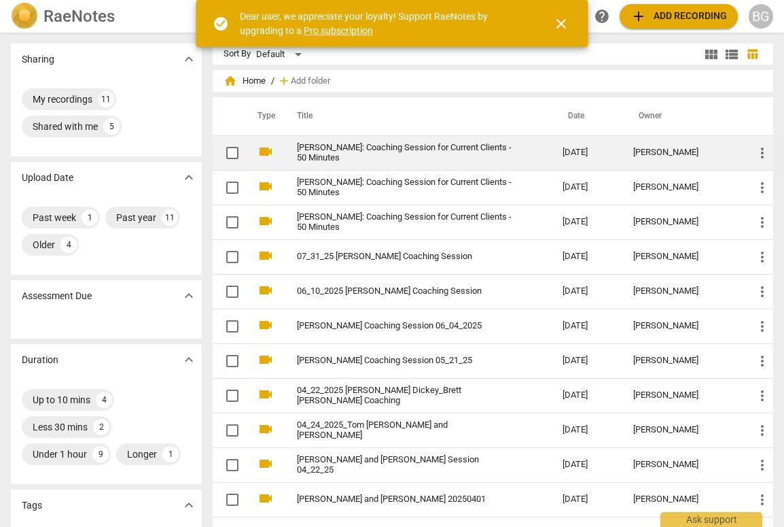 This screenshot has width=784, height=527. I want to click on div: Past year, so click(136, 217).